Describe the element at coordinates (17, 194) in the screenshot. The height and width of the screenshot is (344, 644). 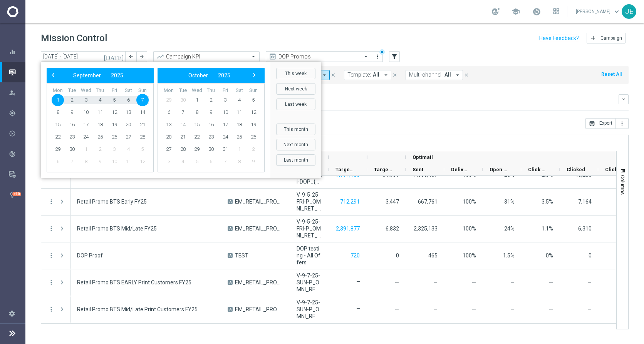
I see `div: Optibot` at that location.